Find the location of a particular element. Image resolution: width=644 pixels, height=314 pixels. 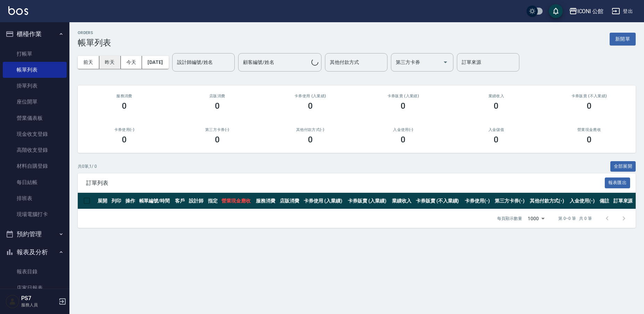

h3: 服務消費 is located at coordinates (125, 96).